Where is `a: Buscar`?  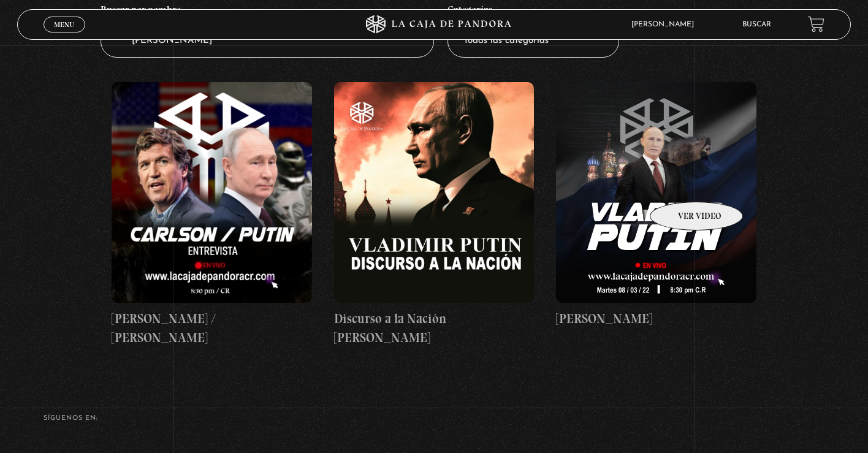 a: Buscar is located at coordinates (757, 24).